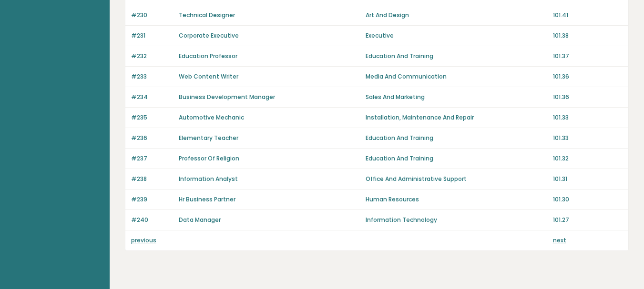 Image resolution: width=644 pixels, height=289 pixels. I want to click on p: #231, so click(152, 36).